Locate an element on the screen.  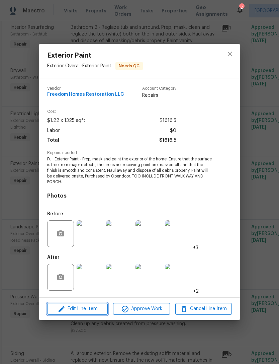
span: +2 is located at coordinates (196, 292).